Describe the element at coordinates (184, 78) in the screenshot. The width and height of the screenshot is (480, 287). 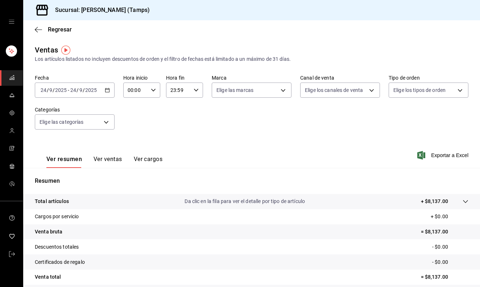
I see `label: Hora fin` at that location.